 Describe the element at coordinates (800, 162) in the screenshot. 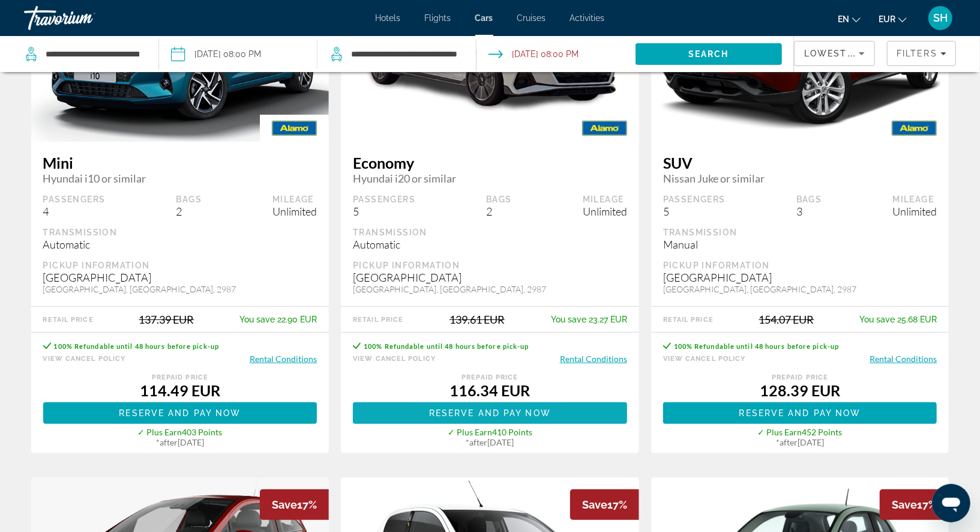

I see `span: SUV` at that location.